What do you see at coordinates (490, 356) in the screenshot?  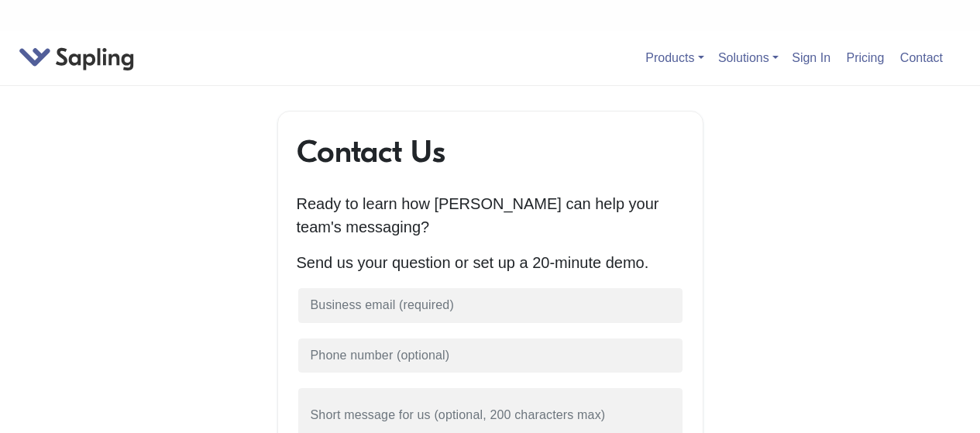 I see `input: Phone number (optional)` at bounding box center [490, 356].